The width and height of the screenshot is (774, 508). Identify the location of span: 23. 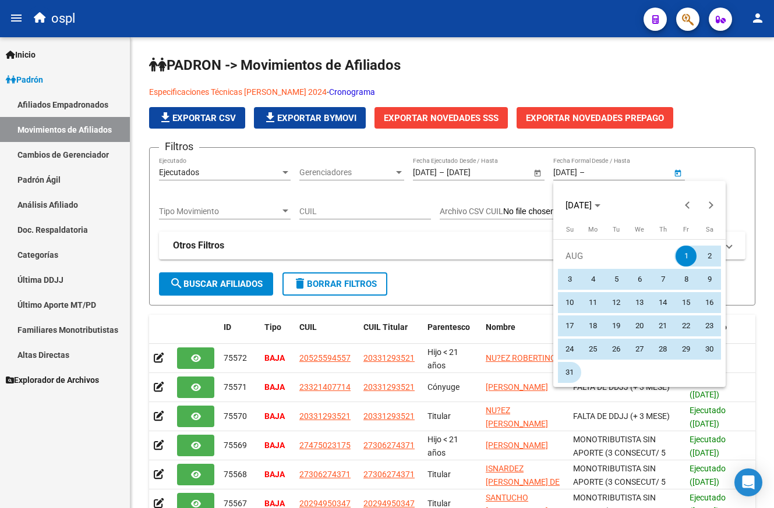
(709, 326).